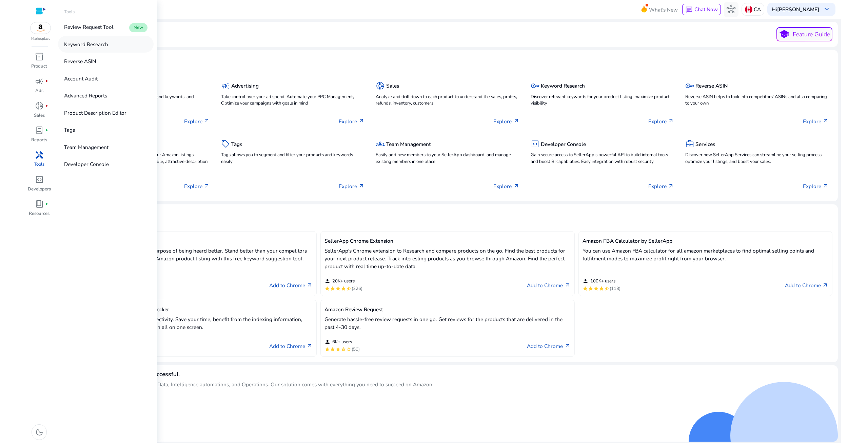 This screenshot has height=443, width=868. What do you see at coordinates (615, 289) in the screenshot?
I see `span: (118)` at bounding box center [615, 289].